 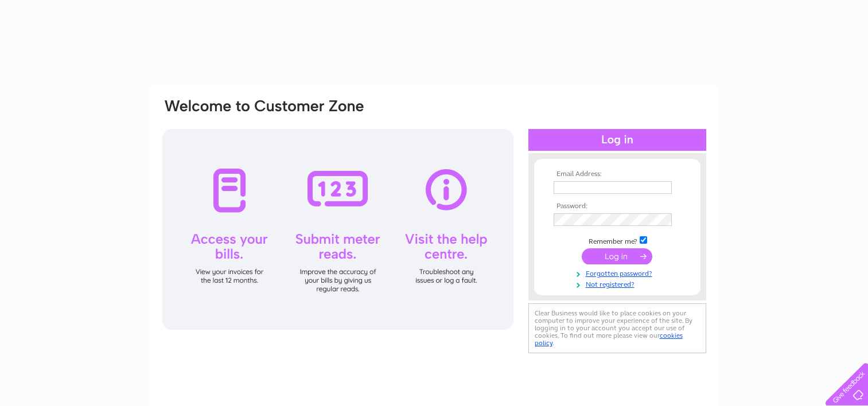 What do you see at coordinates (617, 206) in the screenshot?
I see `th: Password:` at bounding box center [617, 206].